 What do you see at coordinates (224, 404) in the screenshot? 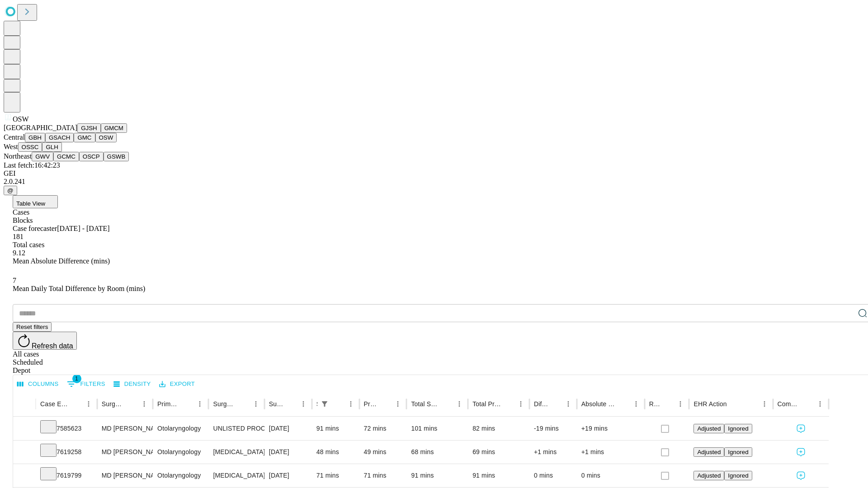
I see `div: Surgery Name` at bounding box center [224, 404].